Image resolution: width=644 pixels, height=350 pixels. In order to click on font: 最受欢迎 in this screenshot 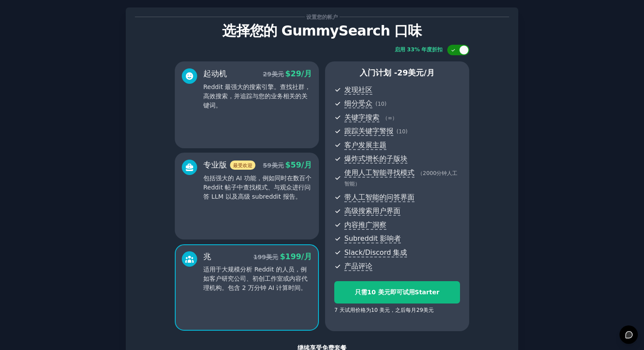, I will do `click(243, 165)`.